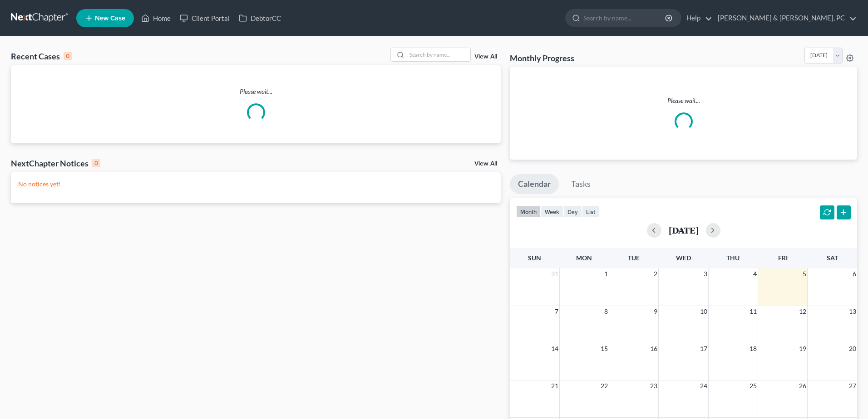 This screenshot has width=868, height=419. I want to click on span: New Case, so click(110, 18).